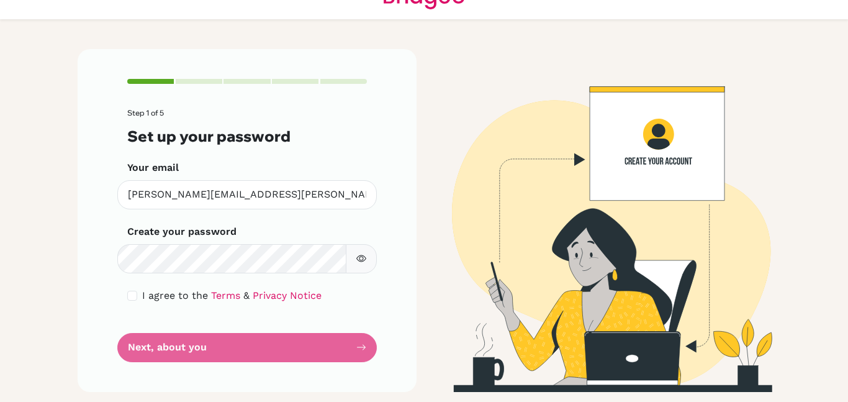 This screenshot has width=848, height=402. What do you see at coordinates (145, 112) in the screenshot?
I see `span: Step 1 of 5` at bounding box center [145, 112].